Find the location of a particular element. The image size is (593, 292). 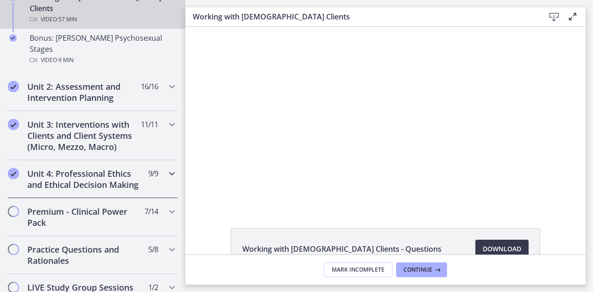

span: 7 / 14 is located at coordinates (151, 212).